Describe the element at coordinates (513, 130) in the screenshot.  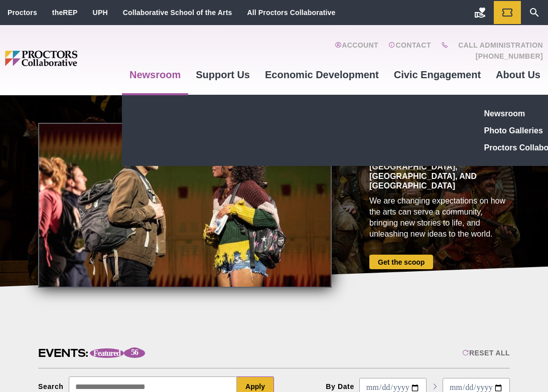
I see `span: Photo Galleries` at that location.